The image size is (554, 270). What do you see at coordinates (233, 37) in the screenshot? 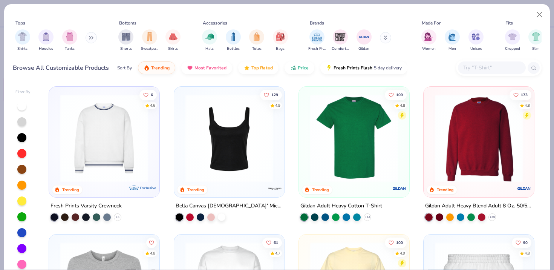
I see `img: Bottles Image` at bounding box center [233, 37].